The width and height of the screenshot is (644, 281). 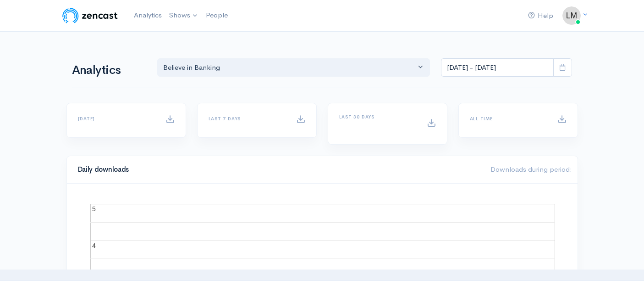 What do you see at coordinates (279, 169) in the screenshot?
I see `h4: Daily downloads` at bounding box center [279, 169].